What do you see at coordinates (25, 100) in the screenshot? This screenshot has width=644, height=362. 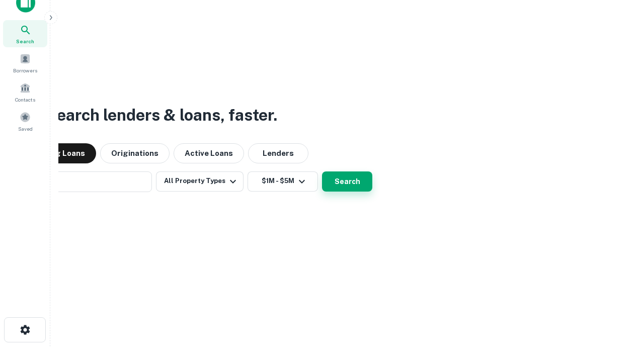 I see `span: Contacts` at bounding box center [25, 100].